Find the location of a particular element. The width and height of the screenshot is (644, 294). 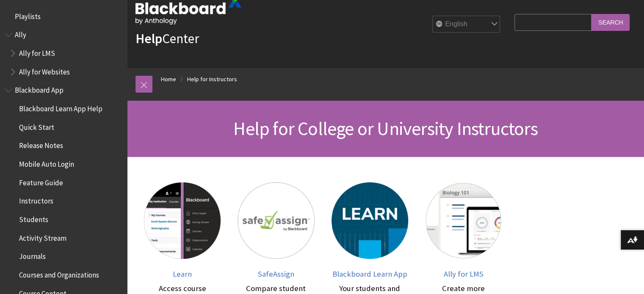

span: Release Notes is located at coordinates (41, 144).